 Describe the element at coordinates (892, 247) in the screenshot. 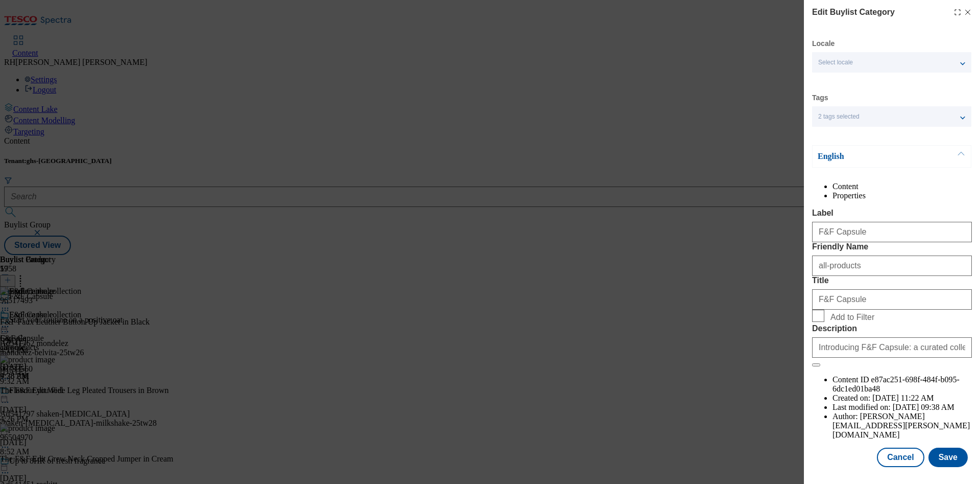

I see `label: Friendly Name` at that location.